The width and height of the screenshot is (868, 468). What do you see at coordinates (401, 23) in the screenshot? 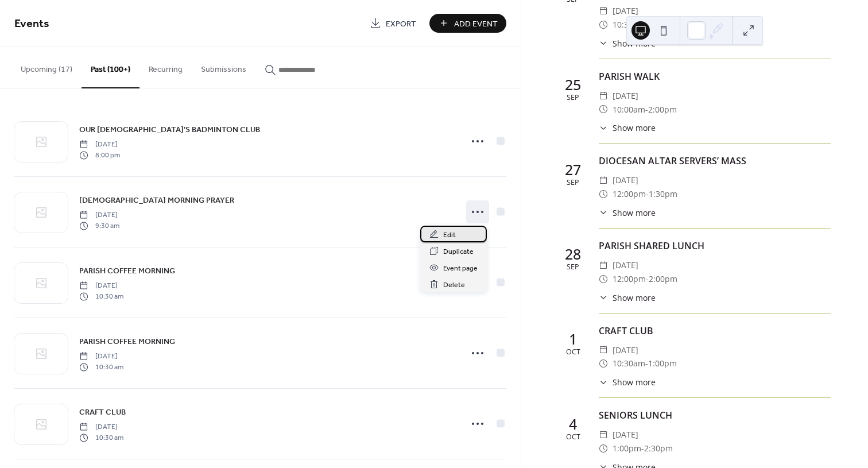
I see `span: Export` at bounding box center [401, 23].